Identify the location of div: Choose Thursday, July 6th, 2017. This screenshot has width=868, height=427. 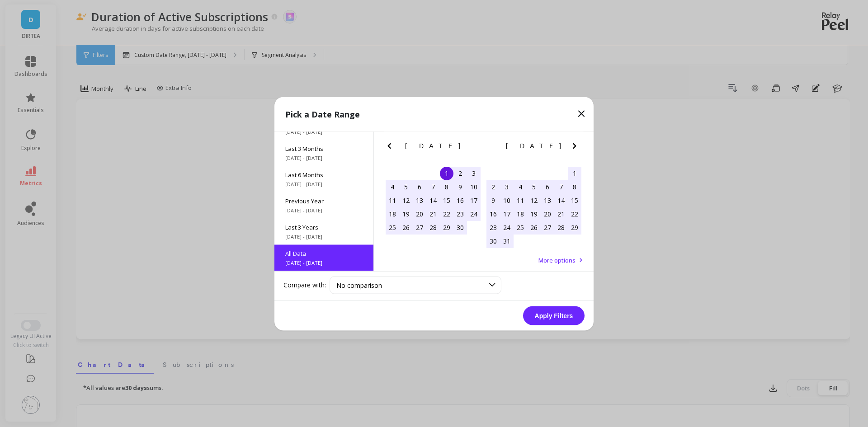
(548, 186).